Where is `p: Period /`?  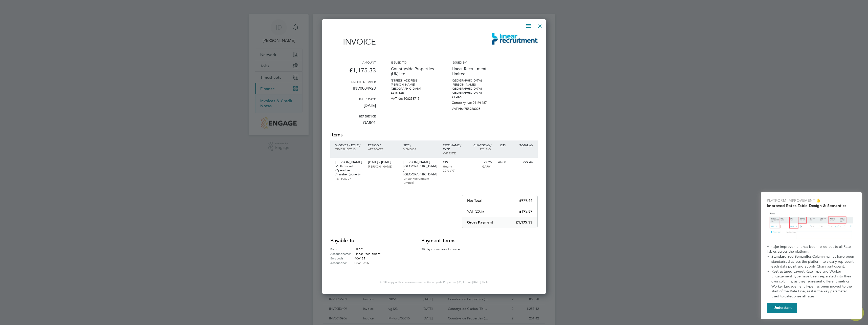 p: Period / is located at coordinates (383, 145).